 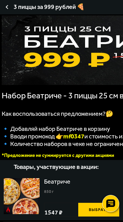 I want to click on a: АкционныйОстрое блюдоБеатриче, so click(x=22, y=196).